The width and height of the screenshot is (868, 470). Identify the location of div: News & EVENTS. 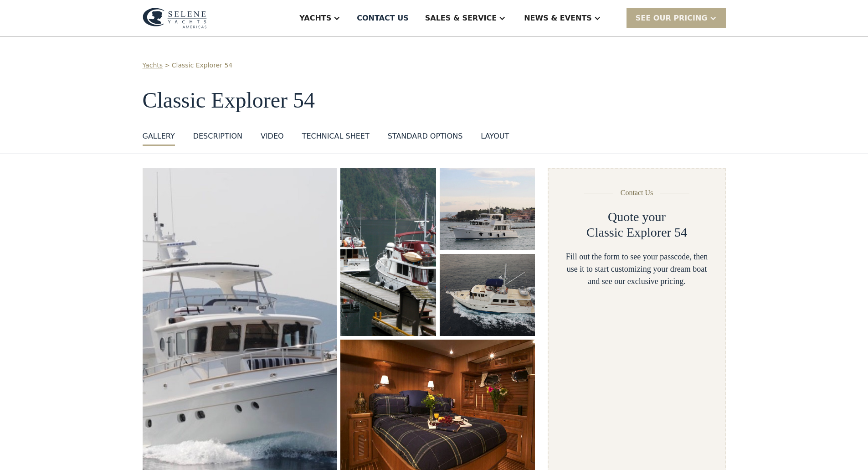
(558, 18).